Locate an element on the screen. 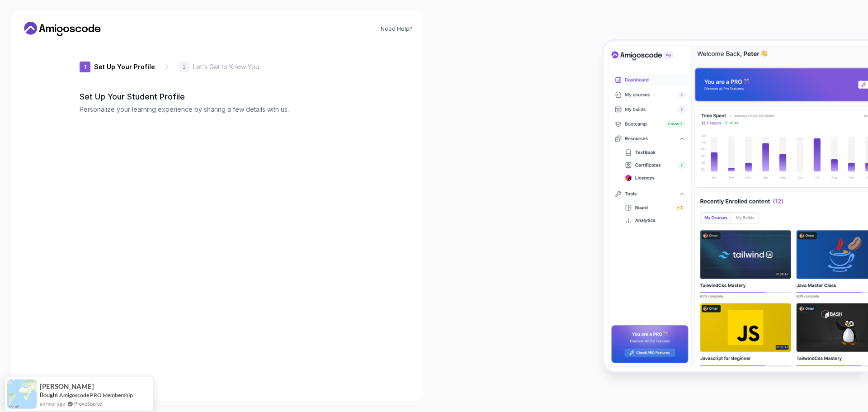 Image resolution: width=868 pixels, height=412 pixels. a: Amigoscode PRO Membership is located at coordinates (96, 390).